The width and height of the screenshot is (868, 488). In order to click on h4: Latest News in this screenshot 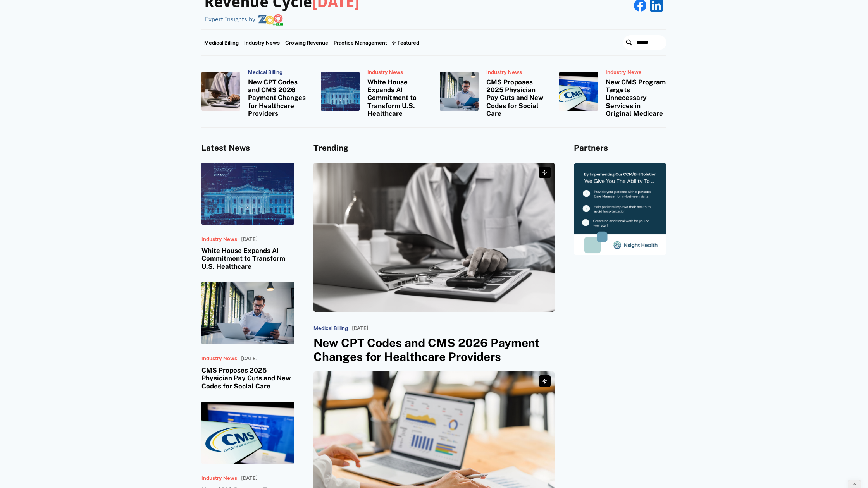, I will do `click(248, 148)`.